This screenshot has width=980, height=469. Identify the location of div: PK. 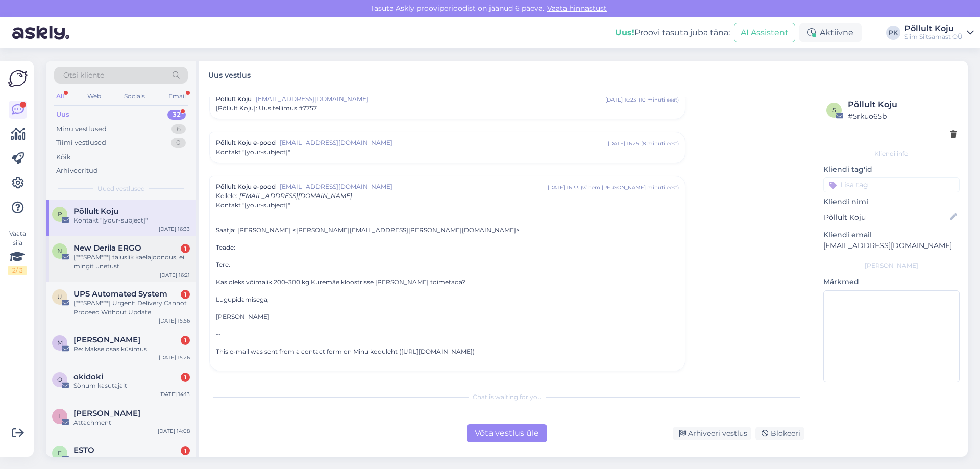
(894, 33).